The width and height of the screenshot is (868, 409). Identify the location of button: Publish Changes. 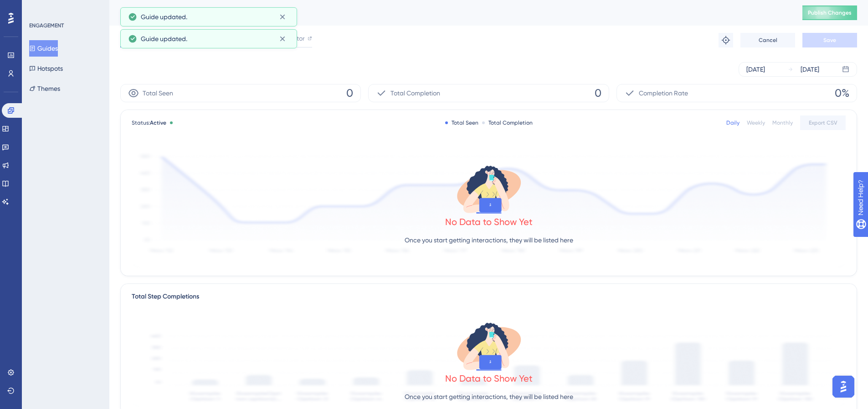
(830, 13).